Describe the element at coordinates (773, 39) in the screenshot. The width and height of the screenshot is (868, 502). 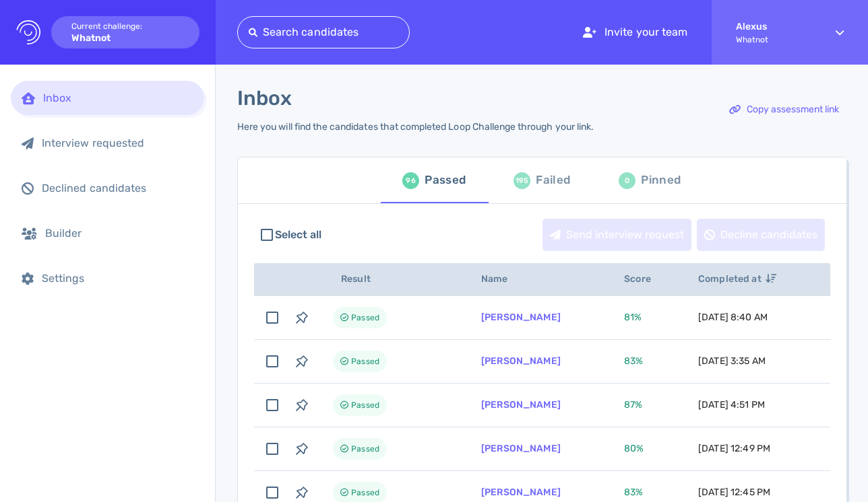
I see `span: Whatnot` at that location.